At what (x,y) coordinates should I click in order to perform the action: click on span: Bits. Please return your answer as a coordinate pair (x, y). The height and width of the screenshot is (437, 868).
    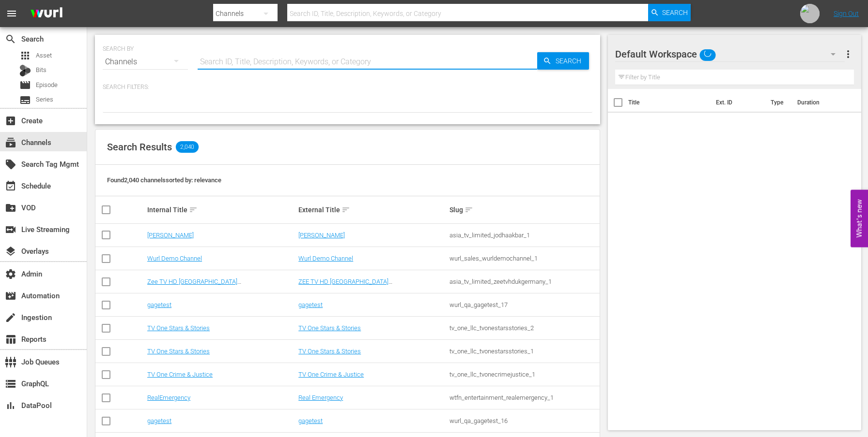
    Looking at the image, I should click on (41, 70).